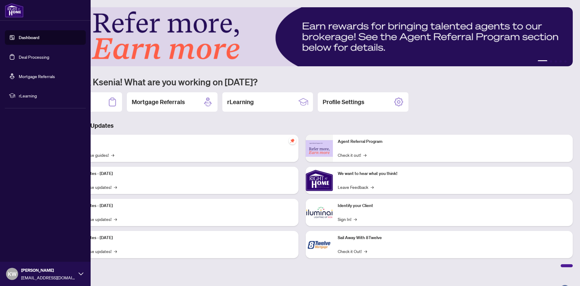 Image resolution: width=580 pixels, height=286 pixels. Describe the element at coordinates (453, 238) in the screenshot. I see `p: Sail Away With 8Twelve` at that location.